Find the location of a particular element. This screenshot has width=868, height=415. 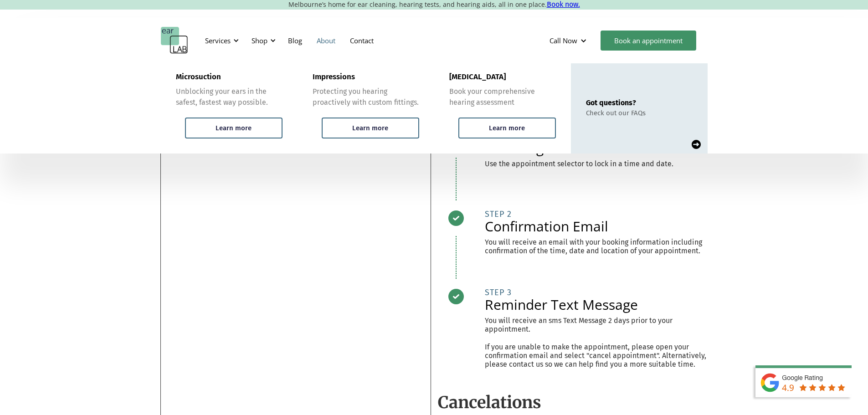

a: Contact is located at coordinates (362, 40).